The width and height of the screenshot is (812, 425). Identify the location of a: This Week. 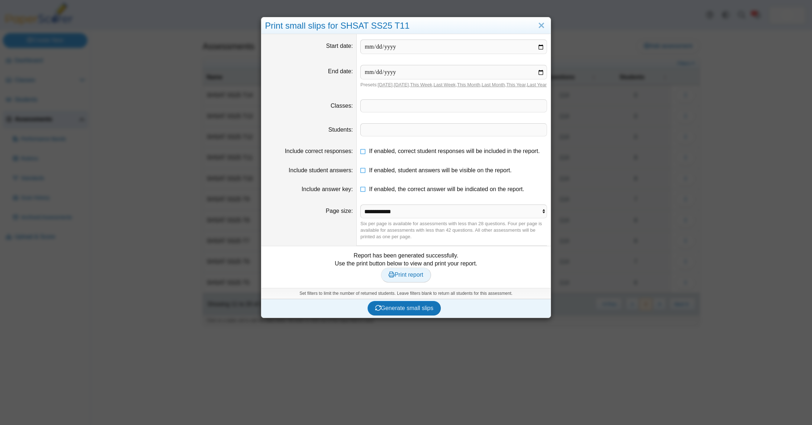
(421, 84).